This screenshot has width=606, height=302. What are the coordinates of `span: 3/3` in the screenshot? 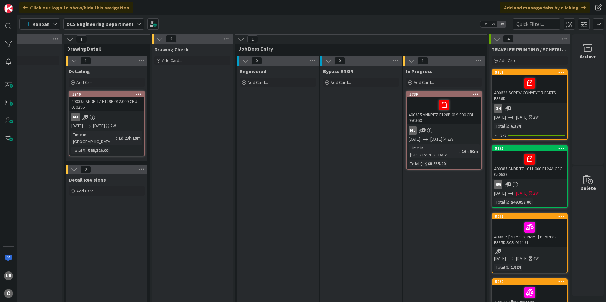 It's located at (503, 135).